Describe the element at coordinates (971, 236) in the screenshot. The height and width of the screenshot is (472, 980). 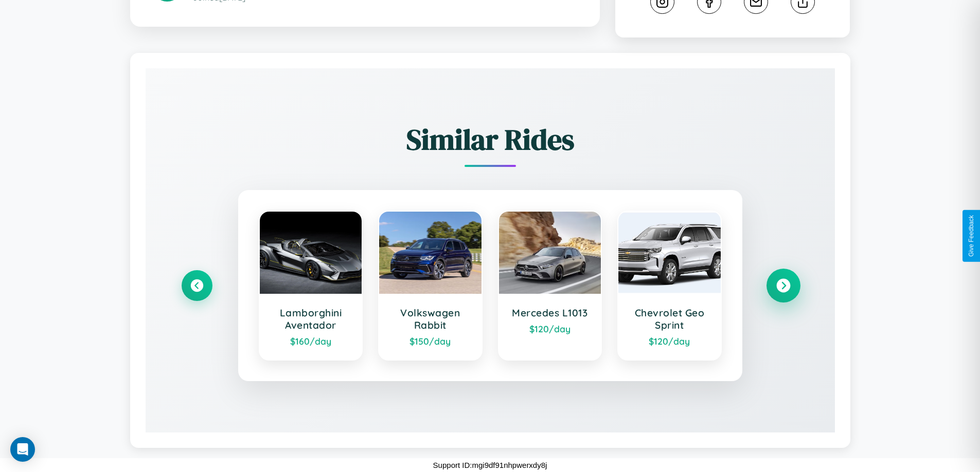
I see `div: Give Feedback` at that location.